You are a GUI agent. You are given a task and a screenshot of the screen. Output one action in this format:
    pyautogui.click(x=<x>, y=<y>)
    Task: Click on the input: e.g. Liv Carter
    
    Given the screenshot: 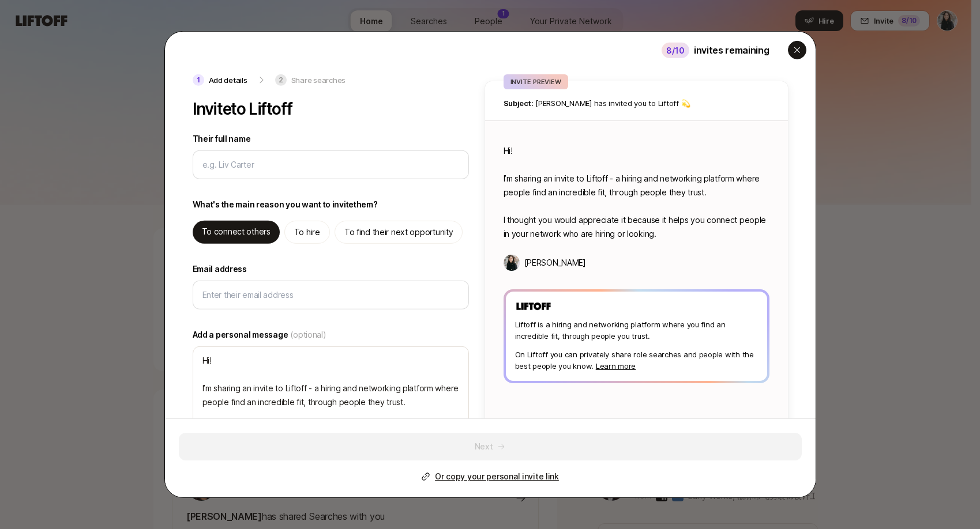 What is the action you would take?
    pyautogui.click(x=330, y=165)
    